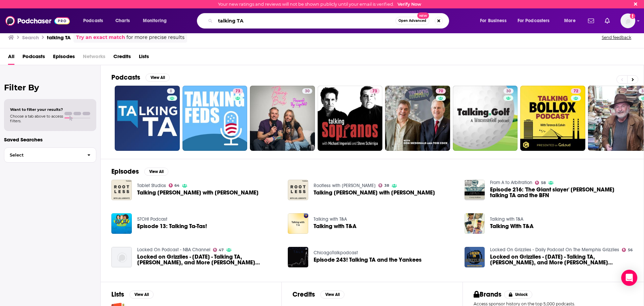 This screenshot has width=644, height=306. I want to click on a: Locked On Podcast - NBA Channel, so click(174, 249).